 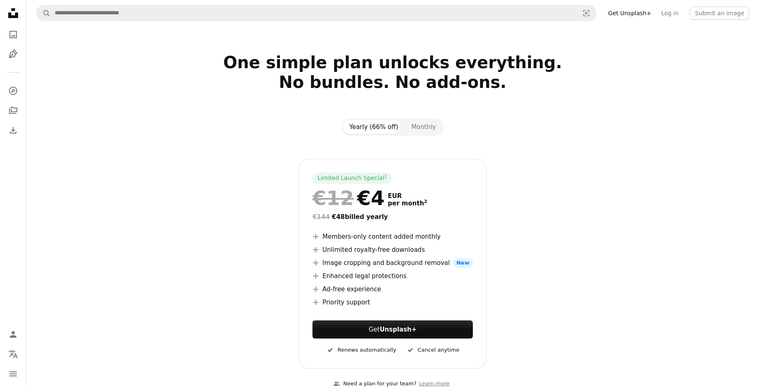 I want to click on a: Photos, so click(x=13, y=35).